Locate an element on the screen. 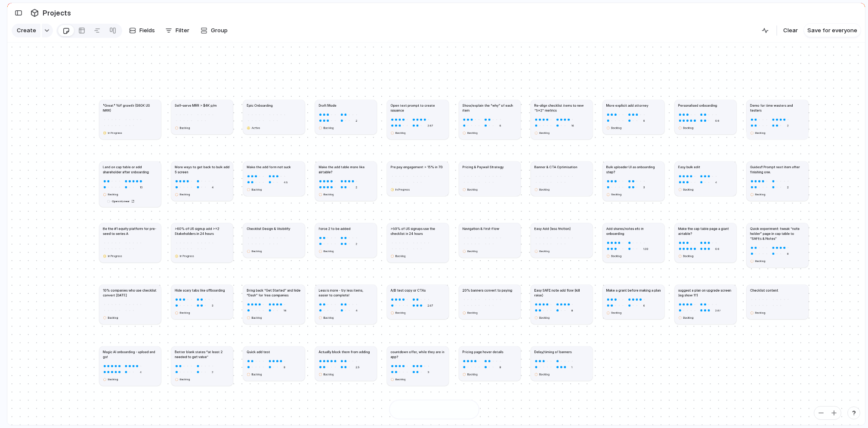 The width and height of the screenshot is (868, 428). h1: More explicit add attorney is located at coordinates (627, 105).